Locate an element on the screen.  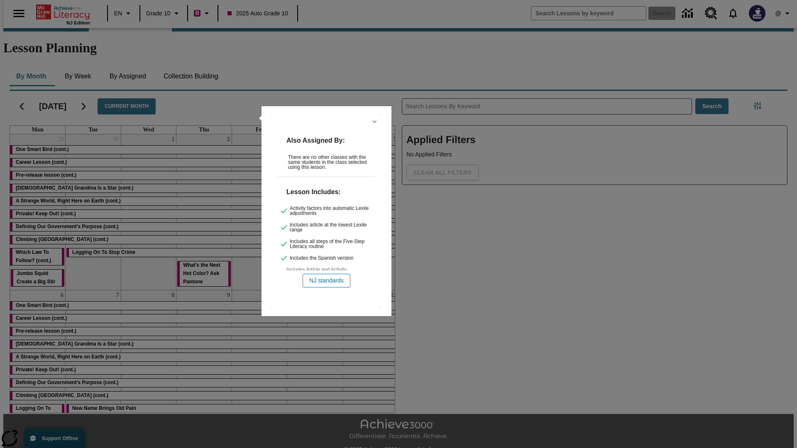
h6: Lesson Includes: is located at coordinates (330, 192).